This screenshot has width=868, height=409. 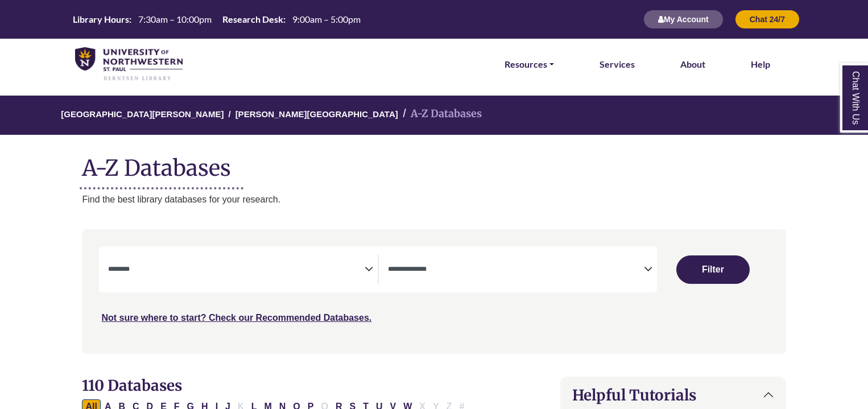 What do you see at coordinates (129, 64) in the screenshot?
I see `img: library_home` at bounding box center [129, 64].